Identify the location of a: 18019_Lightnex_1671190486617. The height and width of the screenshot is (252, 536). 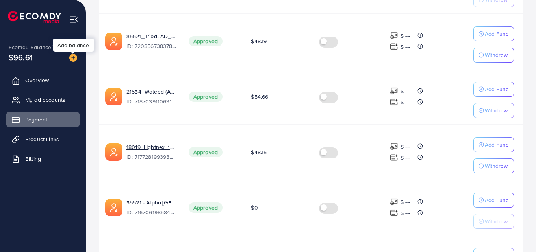
(151, 147).